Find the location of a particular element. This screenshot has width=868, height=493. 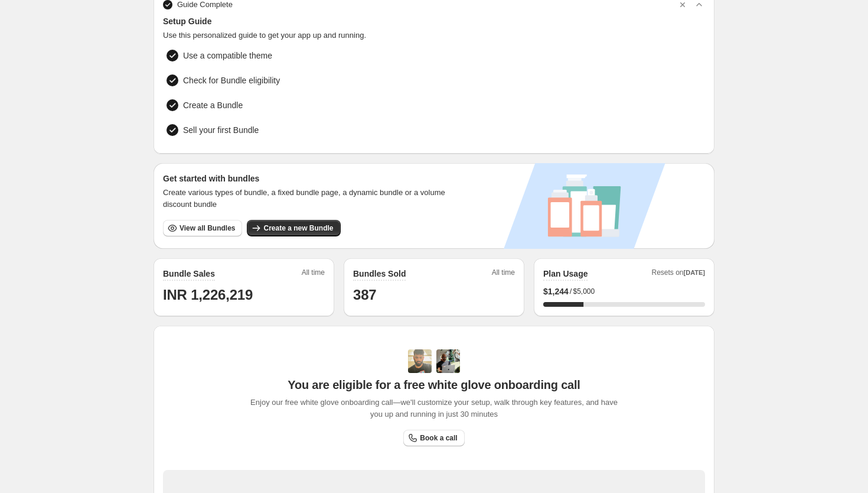

span: Create various types of bundle, a fixed bundle page, a dynamic bundle or a volume discount bundle is located at coordinates (310, 199).